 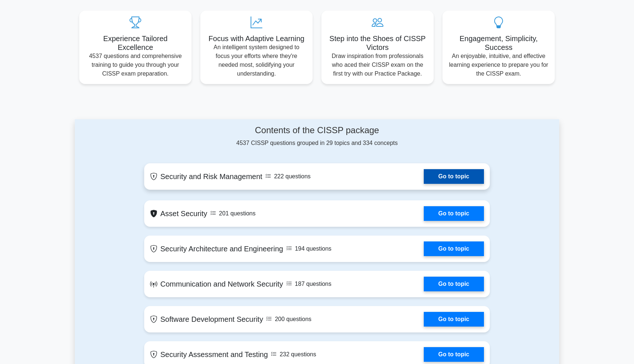 I want to click on h4: Contents of the CISSP package, so click(x=317, y=130).